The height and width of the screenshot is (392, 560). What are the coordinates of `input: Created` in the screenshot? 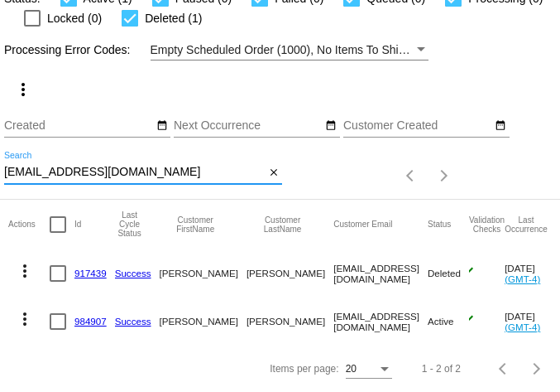 It's located at (78, 126).